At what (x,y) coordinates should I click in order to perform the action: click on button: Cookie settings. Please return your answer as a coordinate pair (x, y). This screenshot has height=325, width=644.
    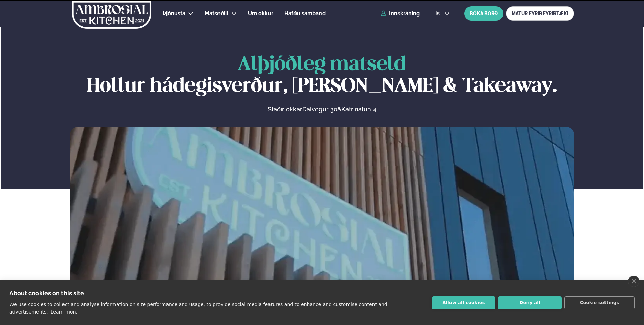
    Looking at the image, I should click on (599, 303).